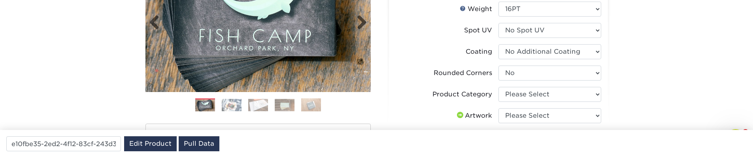  What do you see at coordinates (478, 52) in the screenshot?
I see `div: Coating` at bounding box center [478, 52].